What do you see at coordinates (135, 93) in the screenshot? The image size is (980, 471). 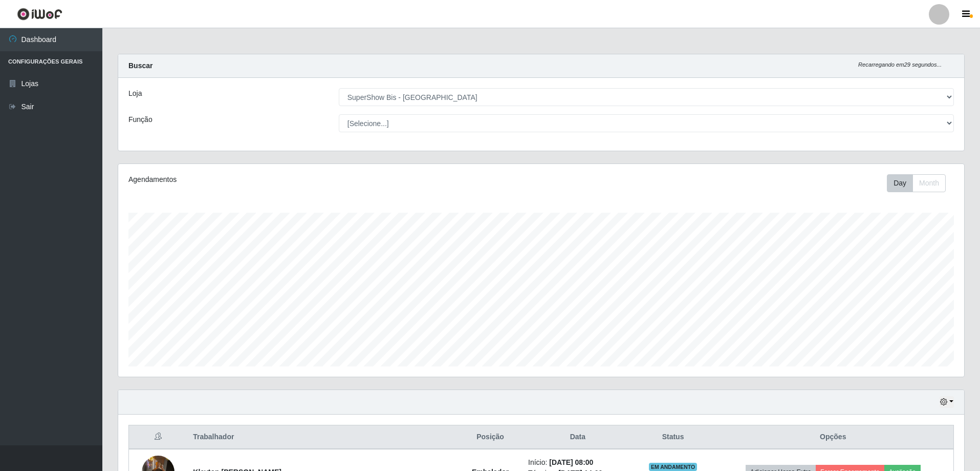 I see `label: Loja` at bounding box center [135, 93].